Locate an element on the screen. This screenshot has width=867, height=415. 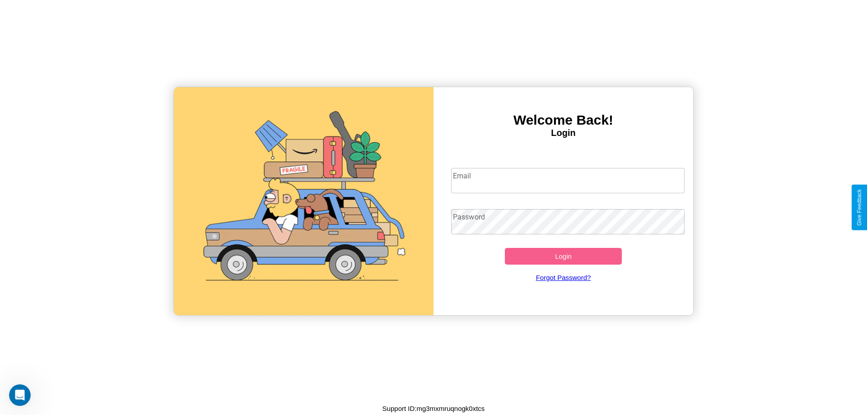
h3: Welcome Back! is located at coordinates (563, 120).